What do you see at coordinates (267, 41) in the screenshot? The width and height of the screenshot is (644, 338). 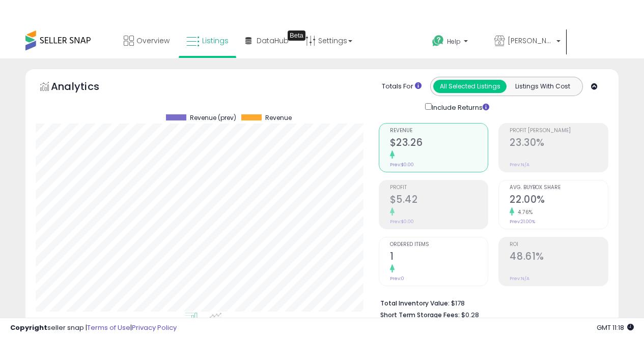 I see `a: DataHub` at bounding box center [267, 41].